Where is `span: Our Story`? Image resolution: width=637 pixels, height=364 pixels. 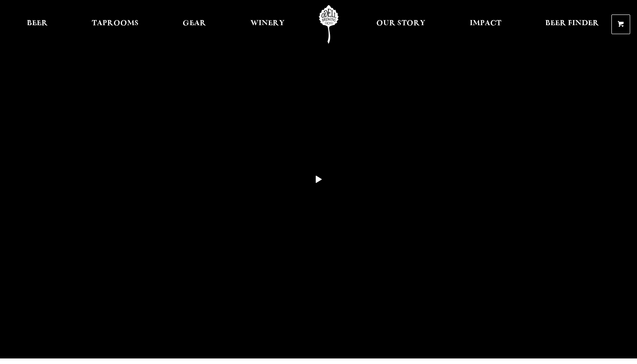 span: Our Story is located at coordinates (401, 23).